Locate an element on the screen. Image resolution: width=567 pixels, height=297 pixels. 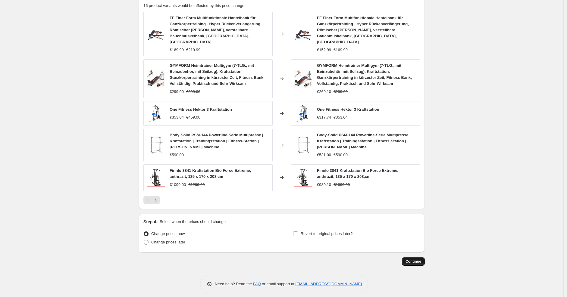
strike: €459.00 is located at coordinates (193, 117).